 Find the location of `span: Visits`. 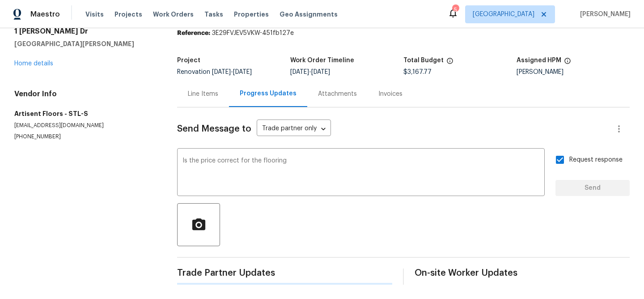

span: Visits is located at coordinates (94, 14).